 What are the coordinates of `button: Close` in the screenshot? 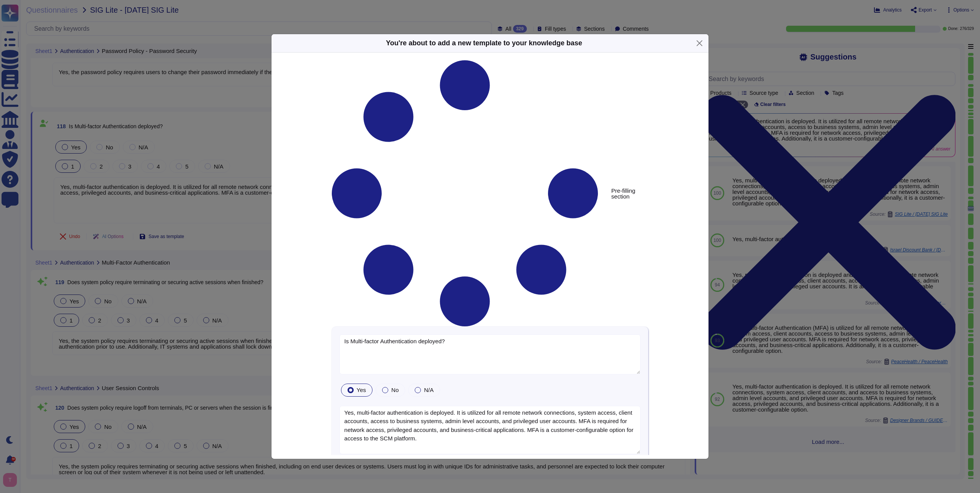 It's located at (700, 43).